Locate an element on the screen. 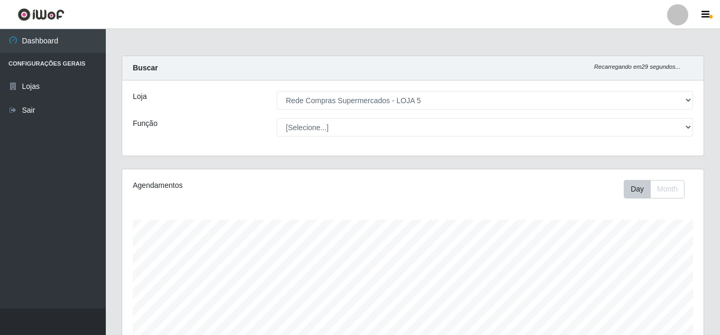 The height and width of the screenshot is (335, 720). label: Função is located at coordinates (145, 123).